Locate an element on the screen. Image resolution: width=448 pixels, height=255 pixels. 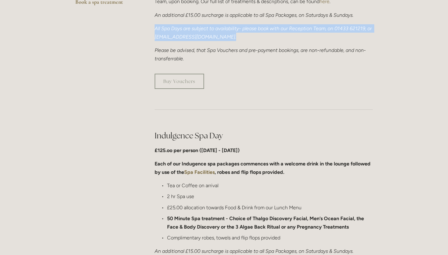
p: £25.00 allocation towards Food & Drink from our Lunch Menu is located at coordinates (270, 208).